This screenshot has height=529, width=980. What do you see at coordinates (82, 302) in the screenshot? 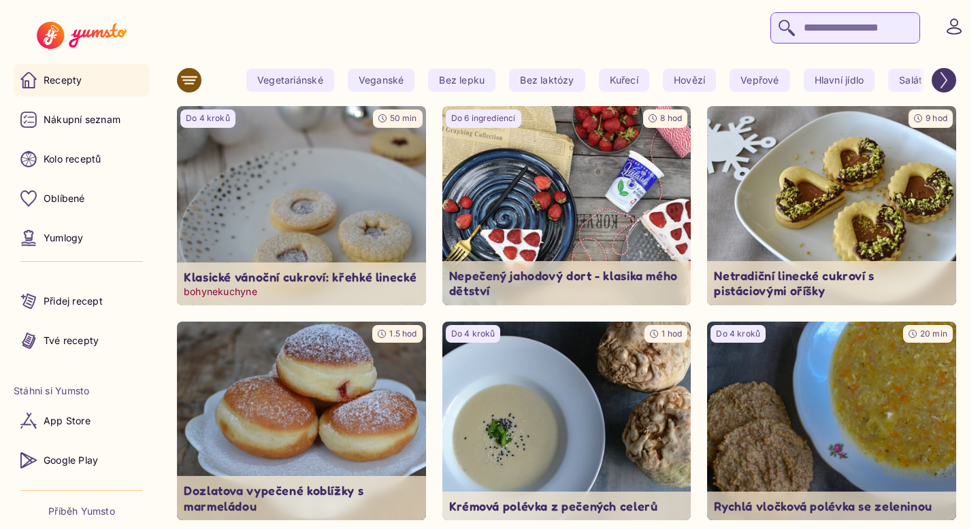
I see `a: Přidej recept` at bounding box center [82, 302].